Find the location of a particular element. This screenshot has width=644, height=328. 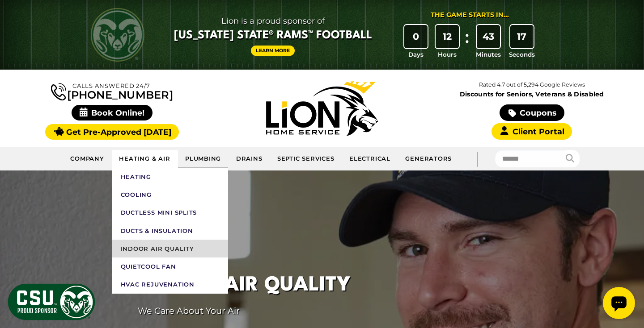

a: Company is located at coordinates (87, 159).